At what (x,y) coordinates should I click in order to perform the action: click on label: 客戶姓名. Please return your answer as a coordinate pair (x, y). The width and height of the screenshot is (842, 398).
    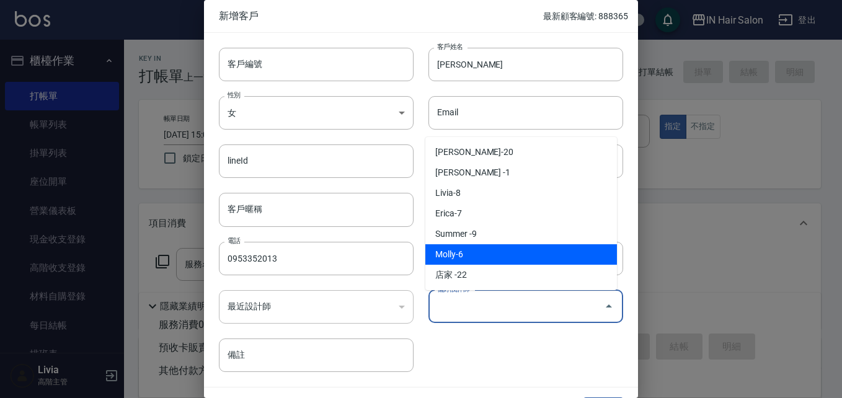
    Looking at the image, I should click on (450, 46).